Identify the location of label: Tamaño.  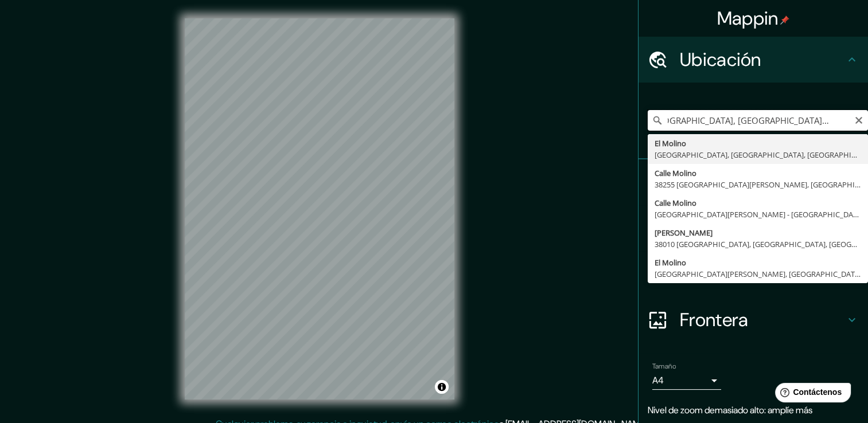
(664, 366).